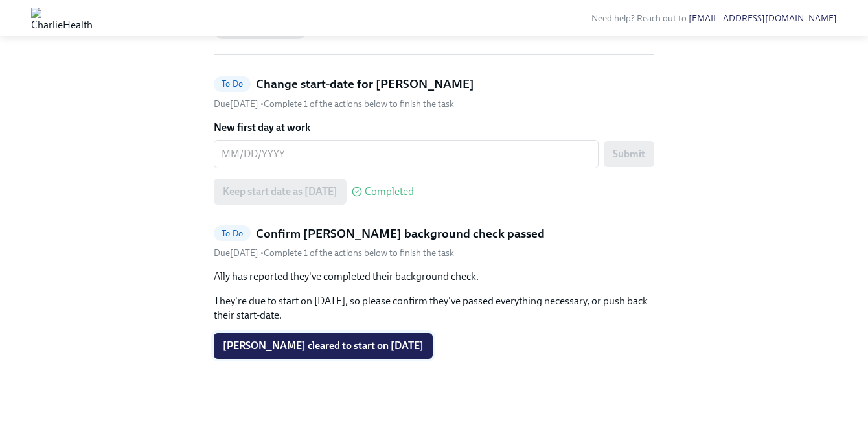  What do you see at coordinates (61, 18) in the screenshot?
I see `img: CharlieHealth` at bounding box center [61, 18].